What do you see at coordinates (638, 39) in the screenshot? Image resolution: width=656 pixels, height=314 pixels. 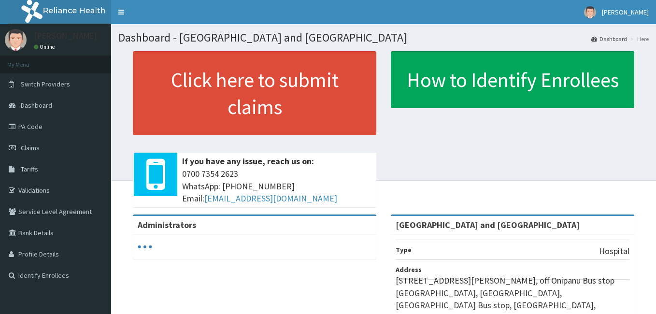 I see `li: Here` at bounding box center [638, 39].